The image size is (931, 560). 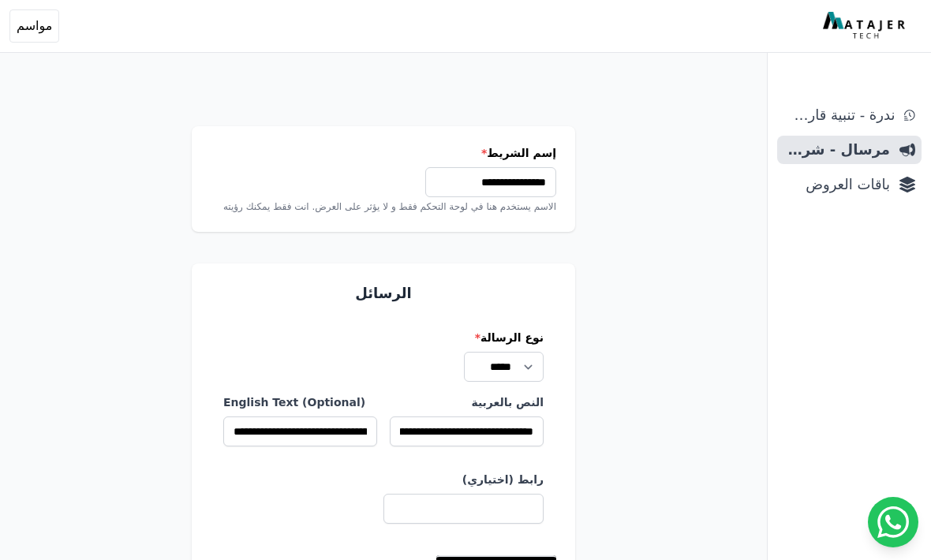 What do you see at coordinates (836, 150) in the screenshot?
I see `span: مرسال - شريط دعاية` at bounding box center [836, 150].